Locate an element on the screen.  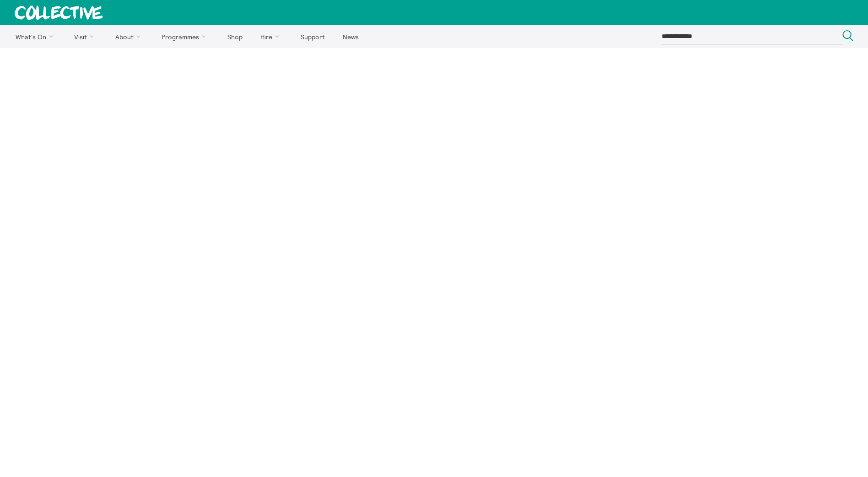
a: What's On is located at coordinates (35, 36).